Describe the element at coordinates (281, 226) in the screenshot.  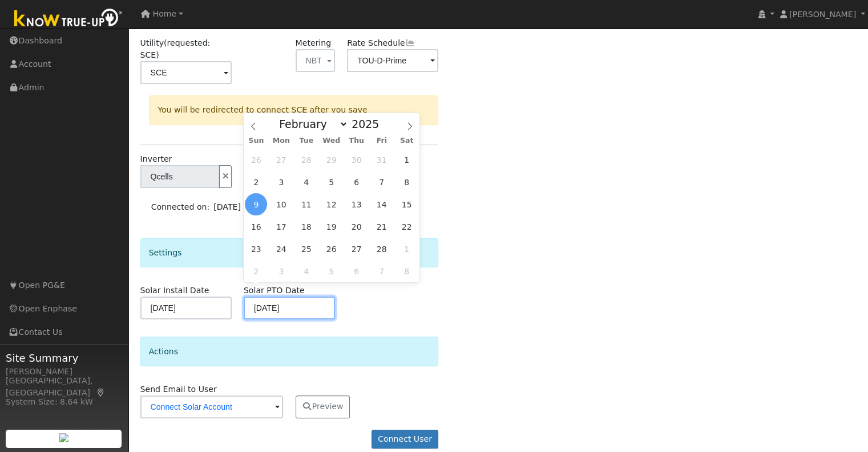
I see `span: February 17, 2025` at that location.